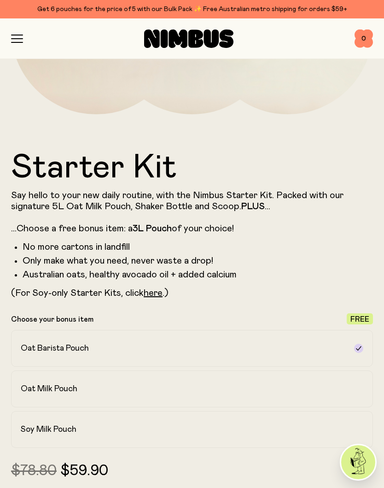  I want to click on h2: Soy Milk Pouch, so click(48, 430).